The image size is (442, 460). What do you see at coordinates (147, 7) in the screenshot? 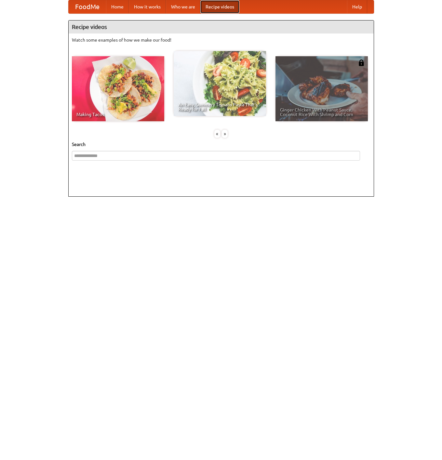
I see `a: How it works` at bounding box center [147, 7].